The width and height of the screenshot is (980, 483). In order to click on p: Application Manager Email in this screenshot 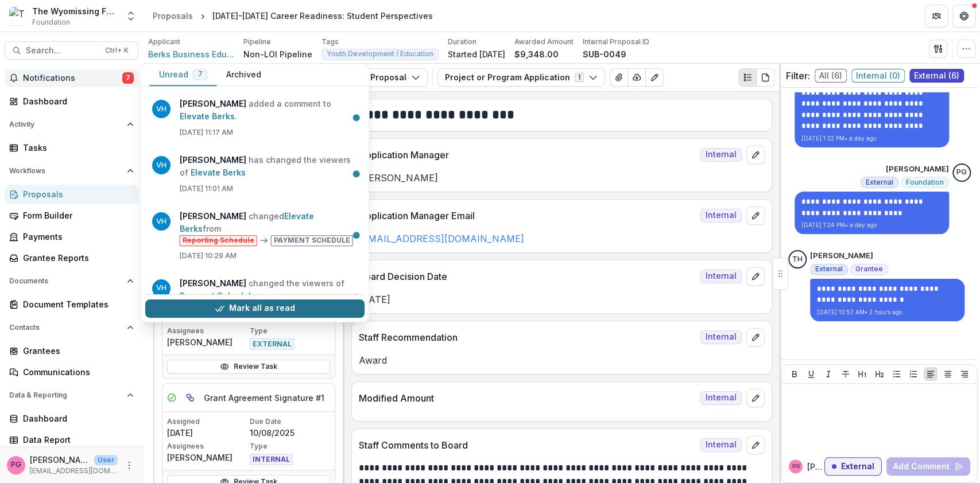, I will do `click(527, 216)`.